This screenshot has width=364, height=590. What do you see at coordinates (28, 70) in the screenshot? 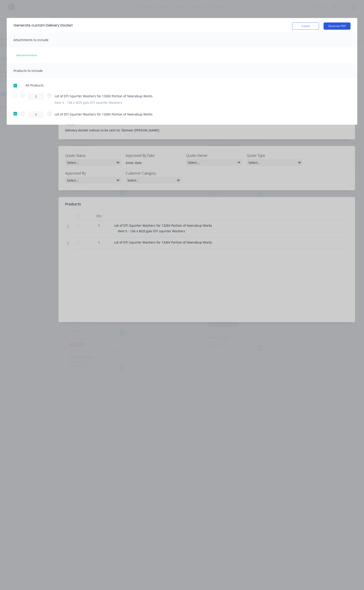
I see `span: Products to include` at bounding box center [28, 70].